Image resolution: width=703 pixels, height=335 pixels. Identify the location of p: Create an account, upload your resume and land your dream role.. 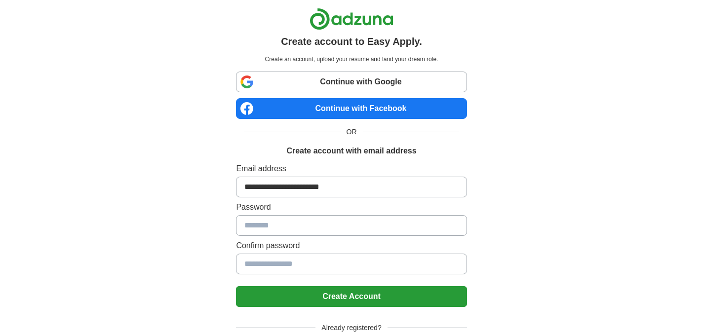
(351, 59).